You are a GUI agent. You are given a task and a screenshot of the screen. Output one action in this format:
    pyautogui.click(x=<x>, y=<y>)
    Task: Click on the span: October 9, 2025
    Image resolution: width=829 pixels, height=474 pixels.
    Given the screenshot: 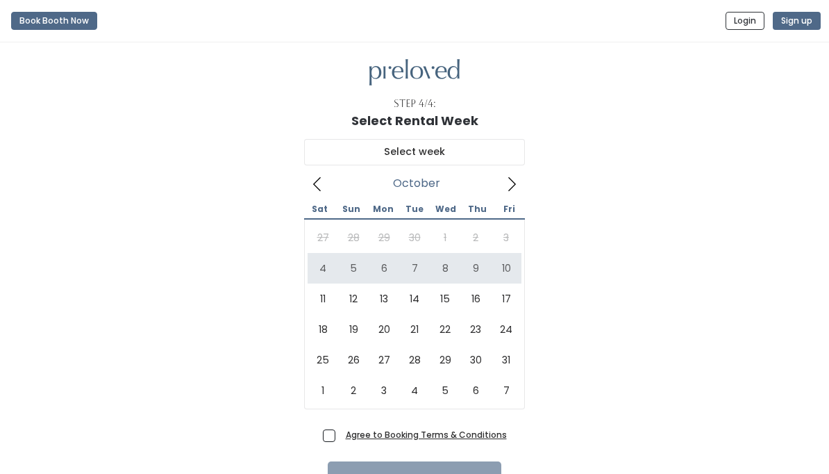 What is the action you would take?
    pyautogui.click(x=476, y=268)
    